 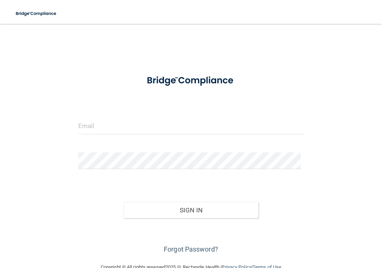 I want to click on input: Email, so click(x=191, y=126).